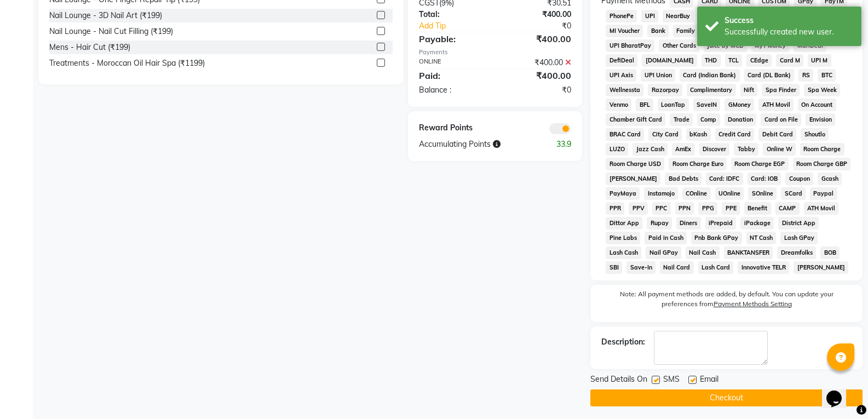 Image resolution: width=868 pixels, height=419 pixels. Describe the element at coordinates (625, 134) in the screenshot. I see `span: BRAC Card` at that location.